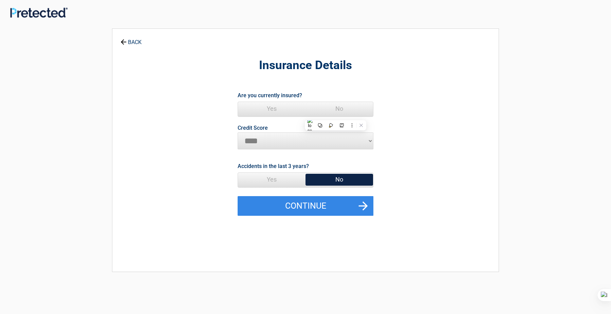 This screenshot has height=314, width=611. Describe the element at coordinates (270, 95) in the screenshot. I see `label: Are you currently insured?` at that location.